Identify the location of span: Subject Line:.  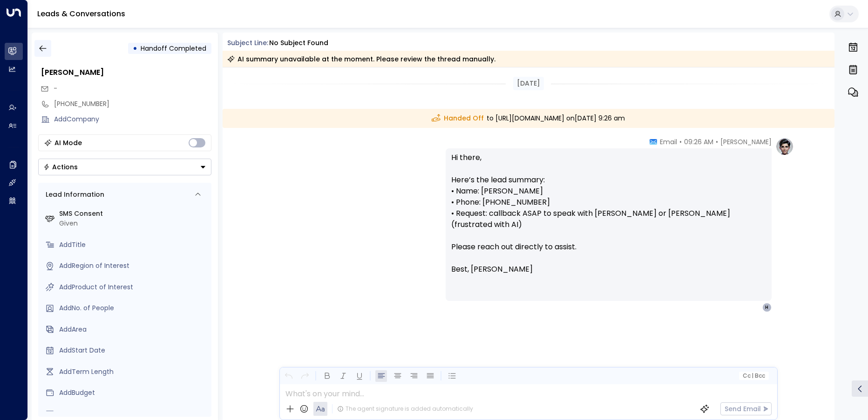
(248, 43).